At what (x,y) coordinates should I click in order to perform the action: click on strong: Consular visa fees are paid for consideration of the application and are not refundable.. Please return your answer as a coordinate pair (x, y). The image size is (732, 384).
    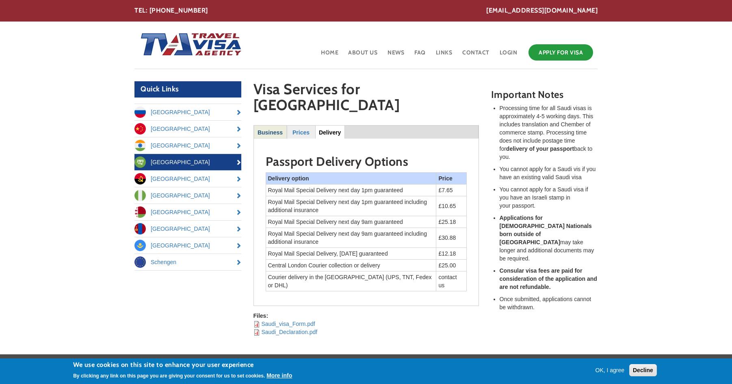
    Looking at the image, I should click on (549, 279).